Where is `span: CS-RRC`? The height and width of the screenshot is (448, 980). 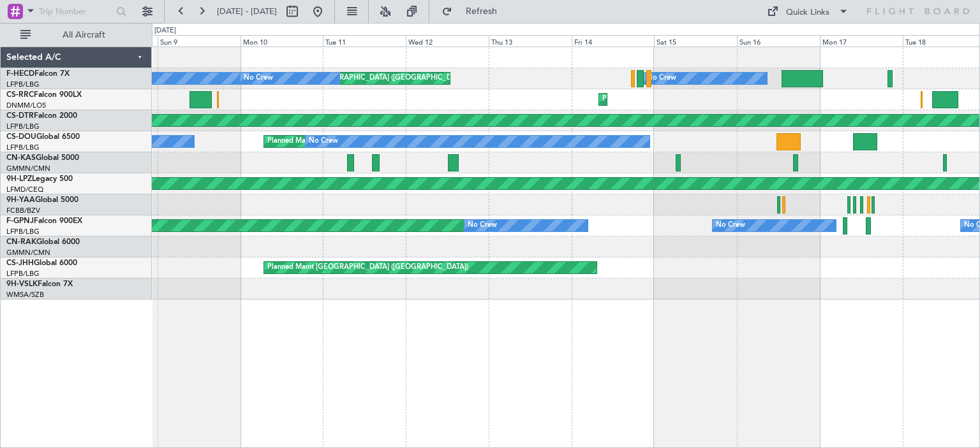
span: CS-RRC is located at coordinates (20, 95).